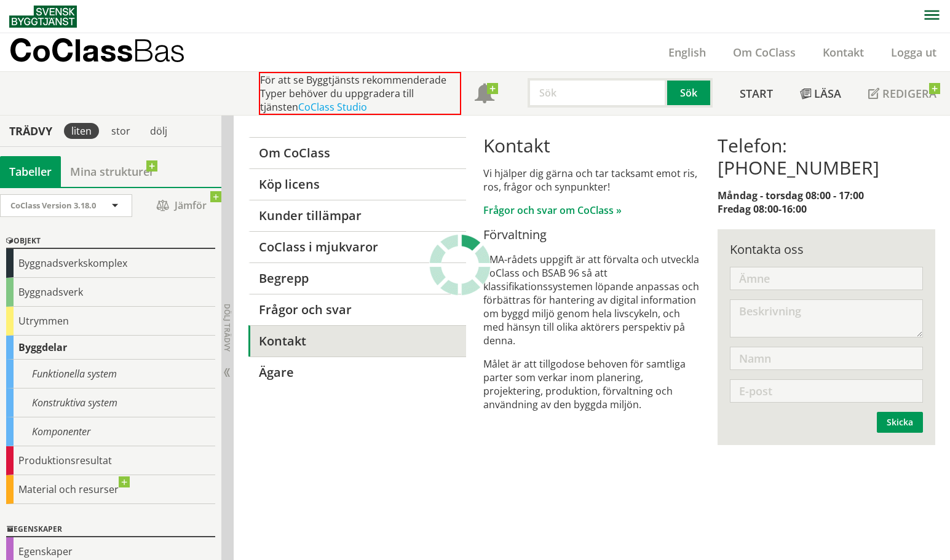 The image size is (950, 560). I want to click on input: Sök, so click(597, 93).